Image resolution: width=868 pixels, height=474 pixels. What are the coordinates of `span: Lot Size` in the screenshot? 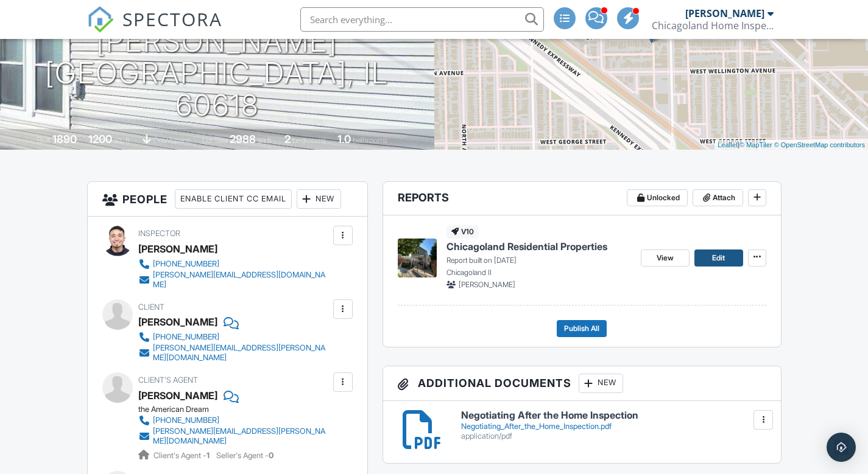 It's located at (215, 140).